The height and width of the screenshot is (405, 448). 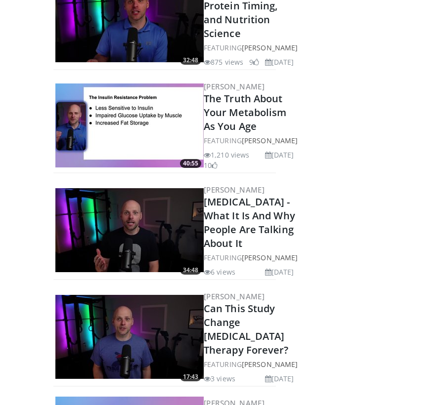 I want to click on span: 32:48, so click(x=190, y=60).